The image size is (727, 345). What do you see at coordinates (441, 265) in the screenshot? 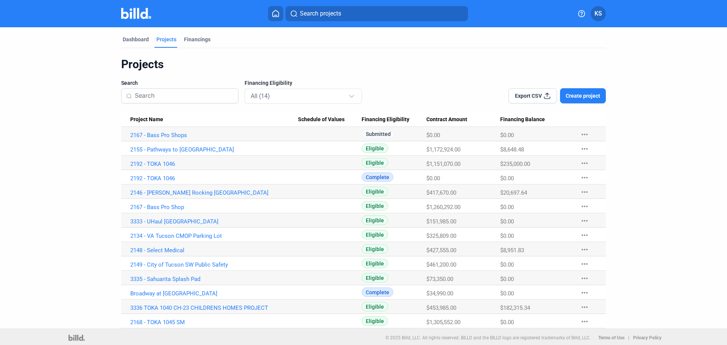
I see `span: $461,200.00` at bounding box center [441, 265].